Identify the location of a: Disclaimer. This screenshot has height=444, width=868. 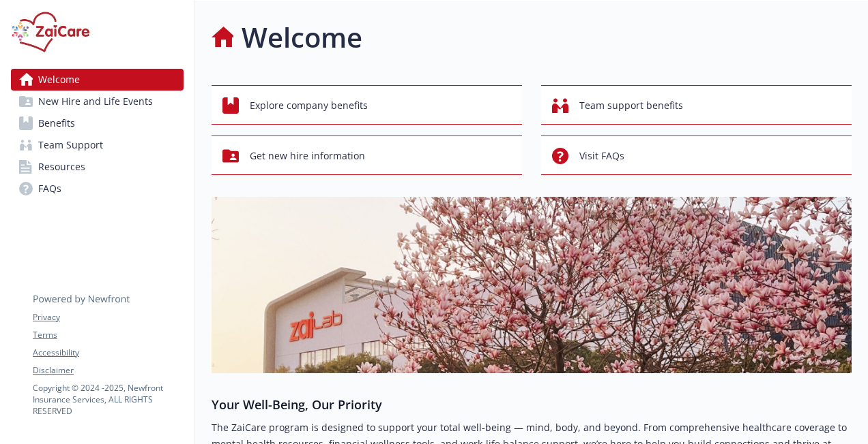
(108, 370).